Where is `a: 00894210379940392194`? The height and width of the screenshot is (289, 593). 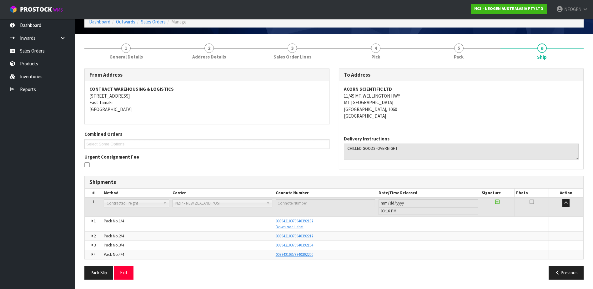
a: 00894210379940392194 is located at coordinates (295, 245).